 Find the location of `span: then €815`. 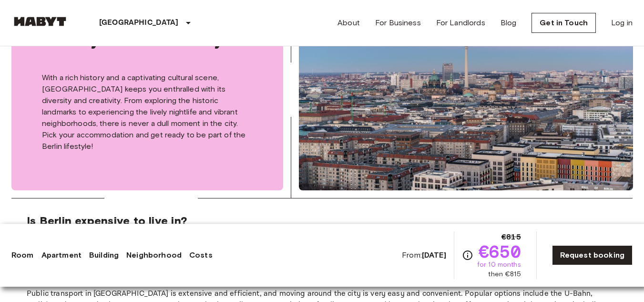

span: then €815 is located at coordinates (504, 274).